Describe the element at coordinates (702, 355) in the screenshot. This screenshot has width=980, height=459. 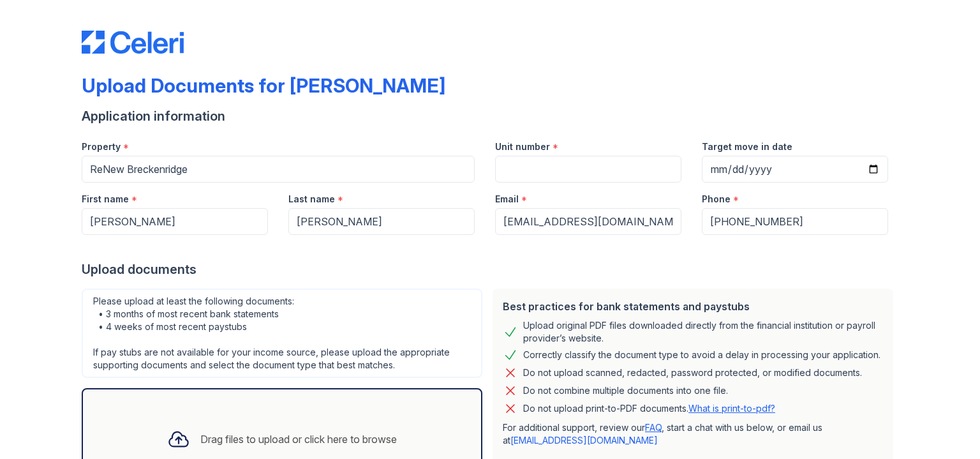
I see `div: Correctly classify the document type to avoid a delay in processing your application.` at that location.